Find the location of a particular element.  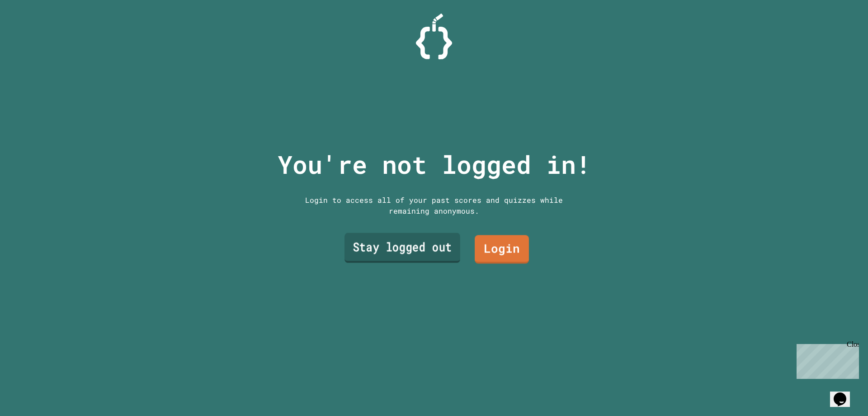

div: Chat with us now!Close is located at coordinates (33, 30).